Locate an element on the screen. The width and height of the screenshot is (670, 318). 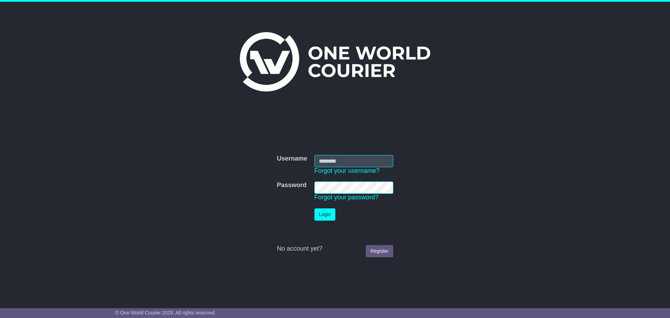
label: Username is located at coordinates (292, 159).